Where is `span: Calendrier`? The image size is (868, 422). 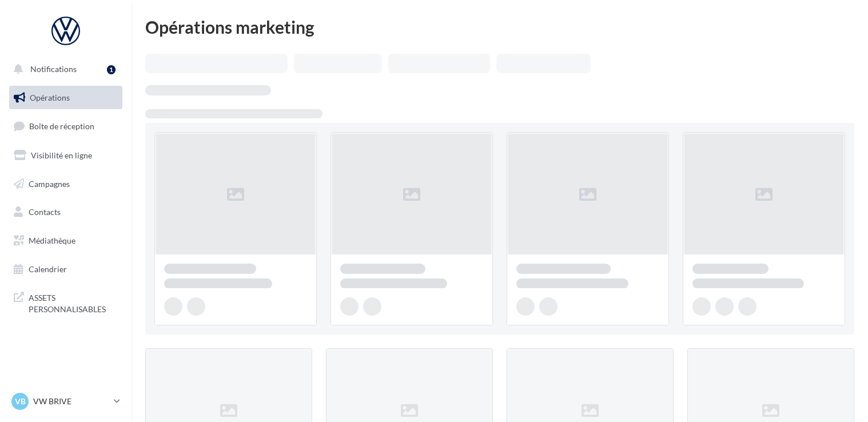
span: Calendrier is located at coordinates (48, 269).